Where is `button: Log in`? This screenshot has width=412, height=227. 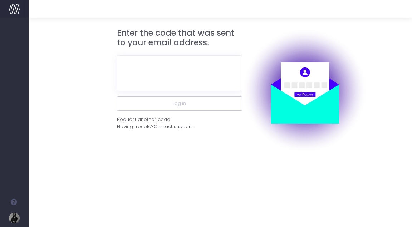
button: Log in is located at coordinates (179, 104).